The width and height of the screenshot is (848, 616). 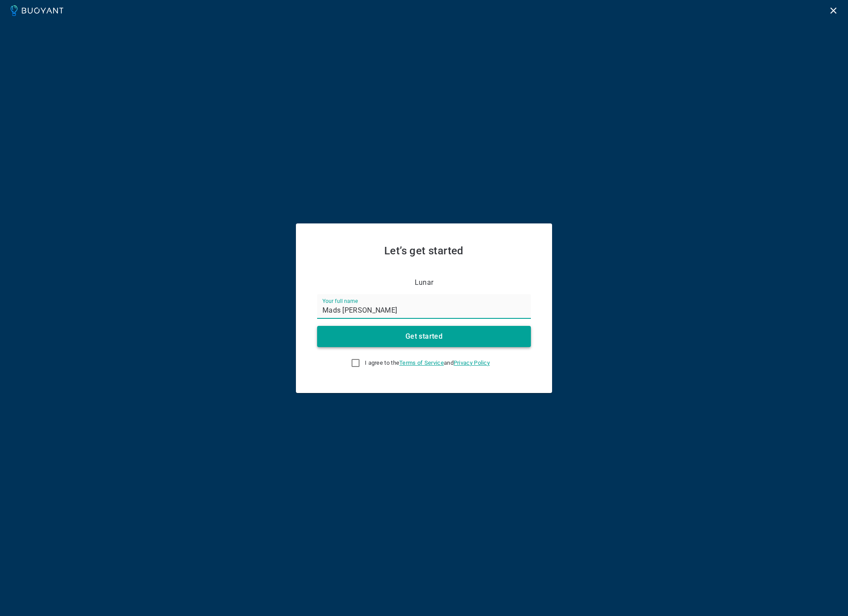 What do you see at coordinates (421, 362) in the screenshot?
I see `a: Terms of Service` at bounding box center [421, 362].